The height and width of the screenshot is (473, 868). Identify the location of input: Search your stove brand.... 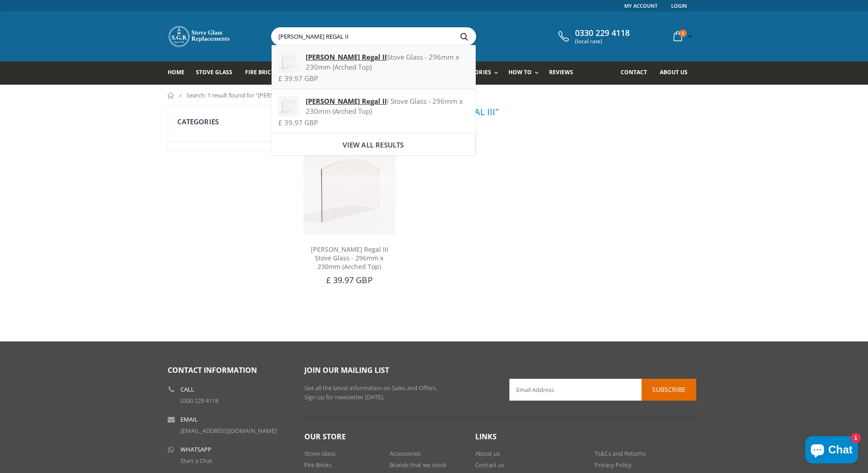
(425, 36).